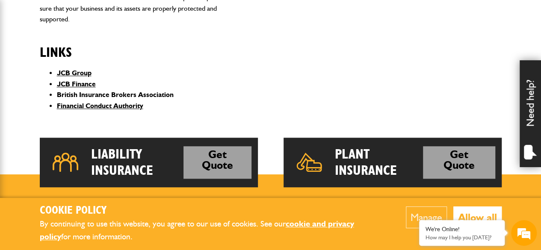 This screenshot has height=250, width=541. Describe the element at coordinates (530, 114) in the screenshot. I see `div: Need help?` at that location.